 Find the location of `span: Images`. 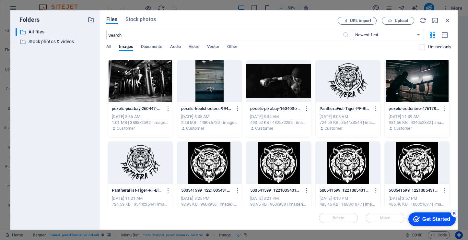

span: Images is located at coordinates (126, 47).